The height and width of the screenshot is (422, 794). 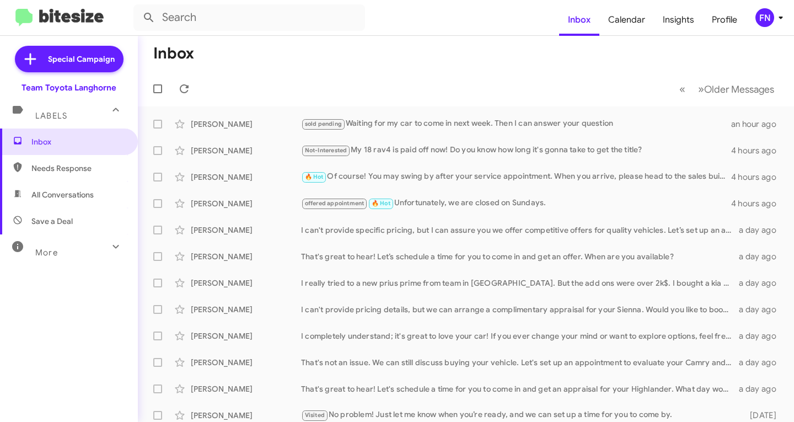 I want to click on nav: Page navigation example, so click(x=727, y=89).